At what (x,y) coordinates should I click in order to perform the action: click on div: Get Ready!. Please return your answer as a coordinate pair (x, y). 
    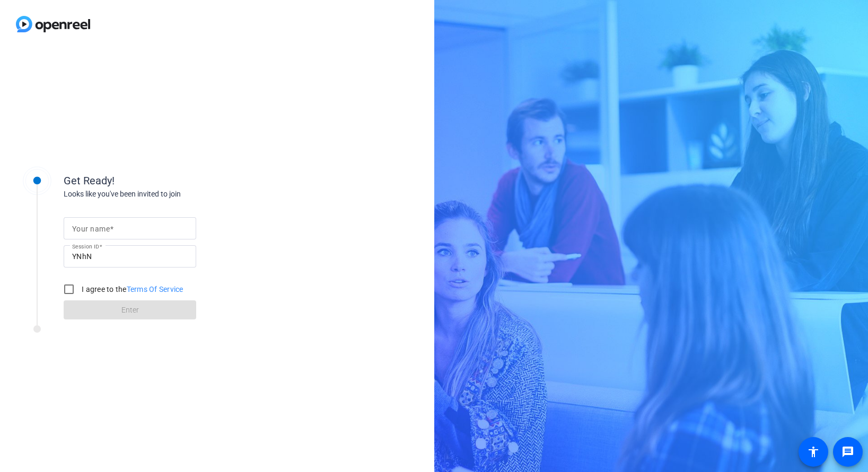
    Looking at the image, I should click on (169, 181).